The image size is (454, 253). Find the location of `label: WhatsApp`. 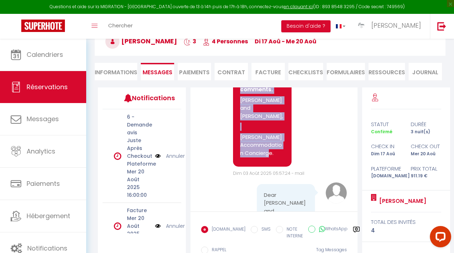

label: WhatsApp is located at coordinates (332, 229).